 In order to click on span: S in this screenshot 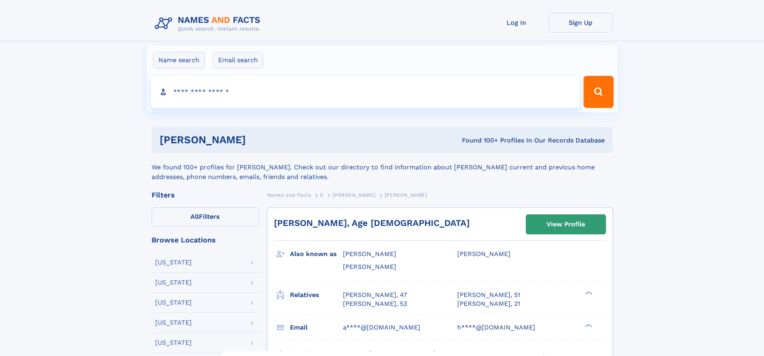, I will do `click(322, 195)`.